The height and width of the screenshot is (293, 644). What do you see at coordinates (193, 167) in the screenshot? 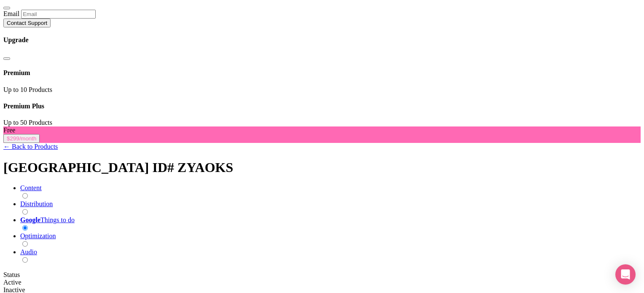
I see `span: ID# ZYAOKS` at bounding box center [193, 167].